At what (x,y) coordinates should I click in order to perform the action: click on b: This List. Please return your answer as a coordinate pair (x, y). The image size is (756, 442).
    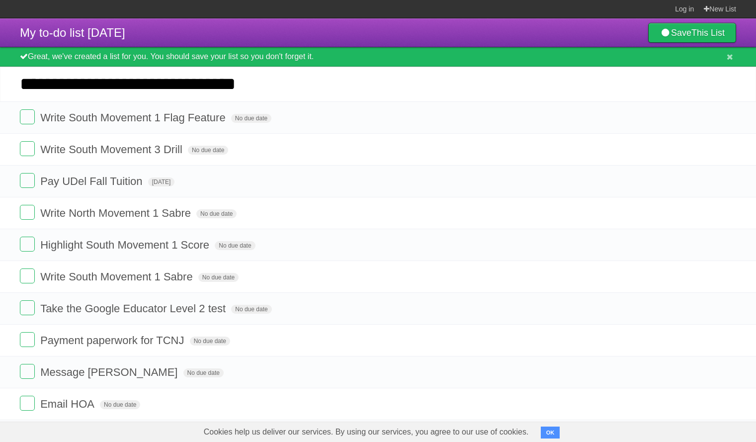
    Looking at the image, I should click on (708, 33).